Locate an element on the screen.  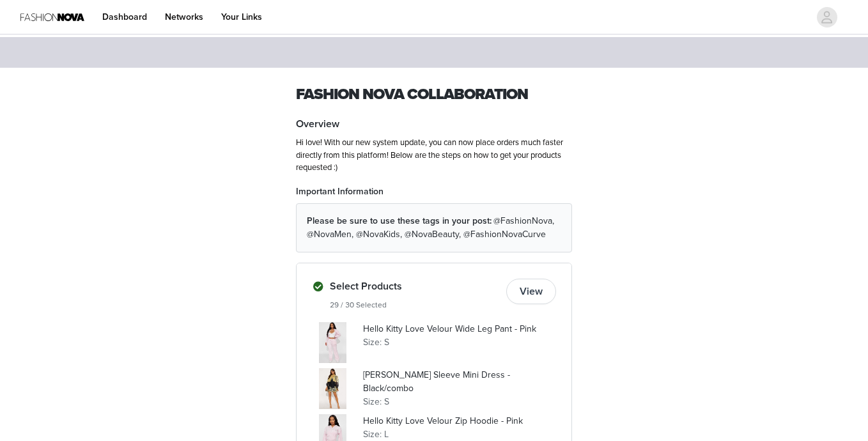
a: Networks is located at coordinates (184, 17).